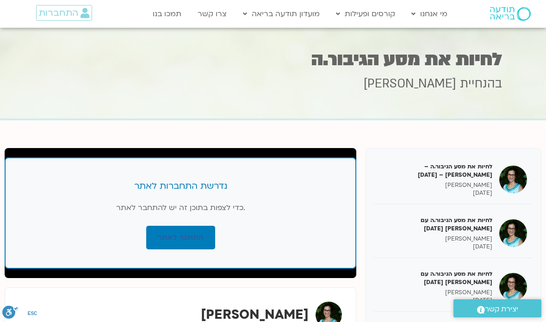  Describe the element at coordinates (429, 14) in the screenshot. I see `a: מי אנחנו` at that location.